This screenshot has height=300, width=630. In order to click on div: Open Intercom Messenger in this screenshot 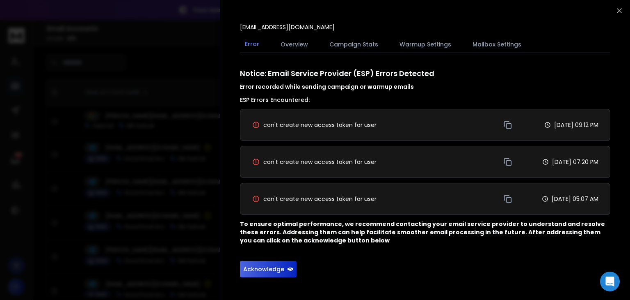, I will do `click(610, 281)`.